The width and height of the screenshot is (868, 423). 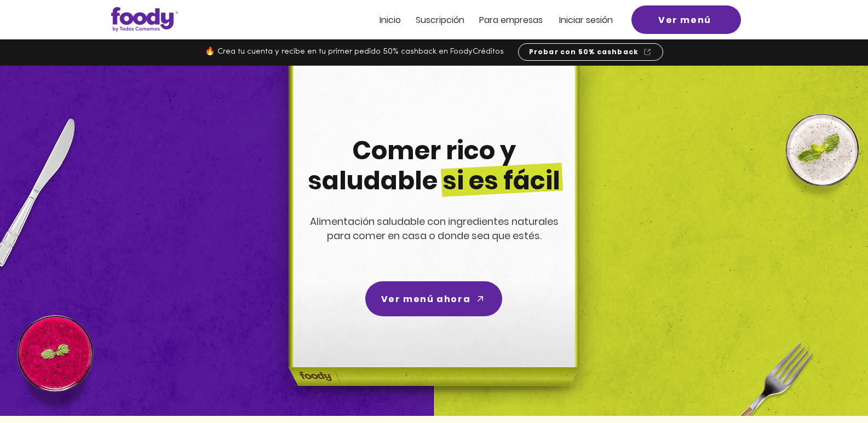 I want to click on span: ra empresas, so click(x=516, y=20).